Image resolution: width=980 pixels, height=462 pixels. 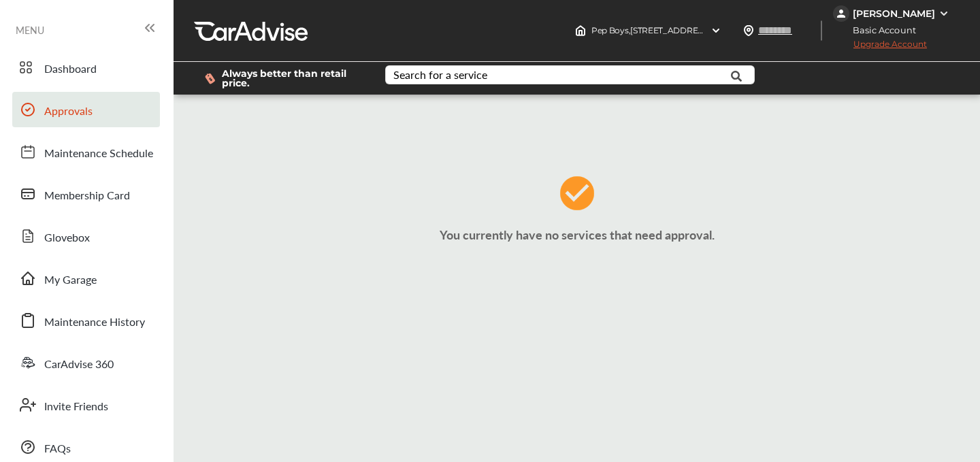 What do you see at coordinates (749, 31) in the screenshot?
I see `img: location_vector.a44bc228.svg` at bounding box center [749, 31].